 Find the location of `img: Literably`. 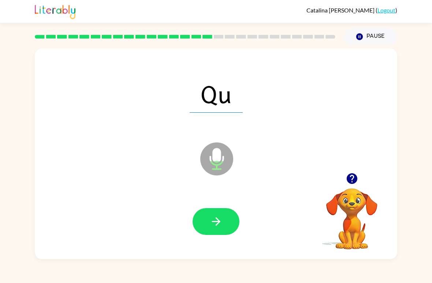

img: Literably is located at coordinates (55, 11).